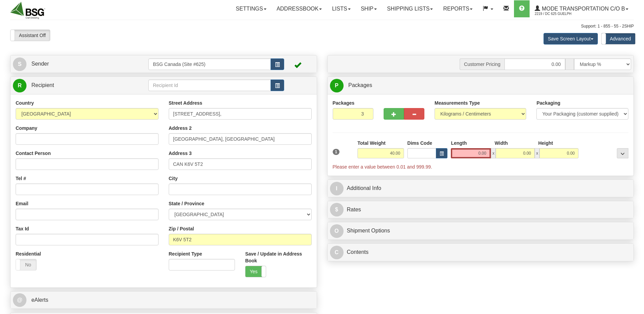 The height and width of the screenshot is (314, 644). I want to click on span: Please enter a value between 0.01 and 999.99., so click(382, 167).